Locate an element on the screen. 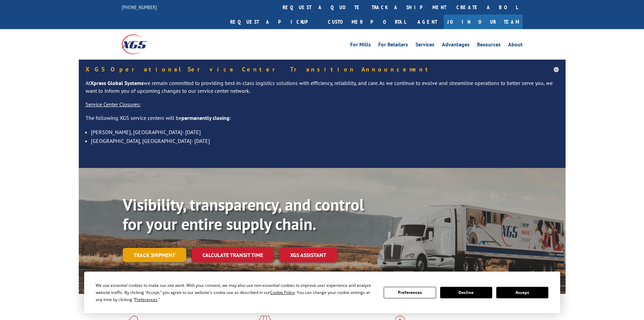 The height and width of the screenshot is (320, 644). span: Cookie Policy is located at coordinates (282, 292).